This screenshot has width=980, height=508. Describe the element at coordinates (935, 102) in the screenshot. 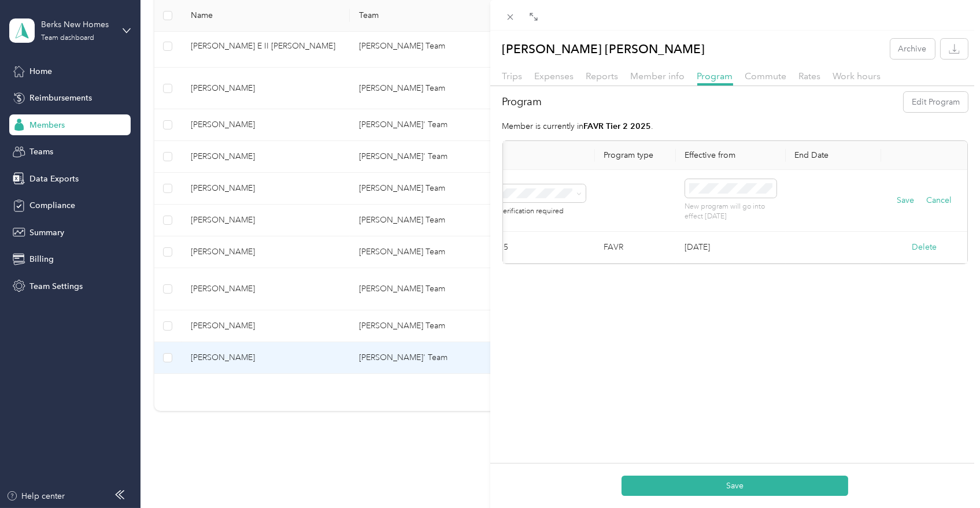

I see `button: Edit Program` at that location.